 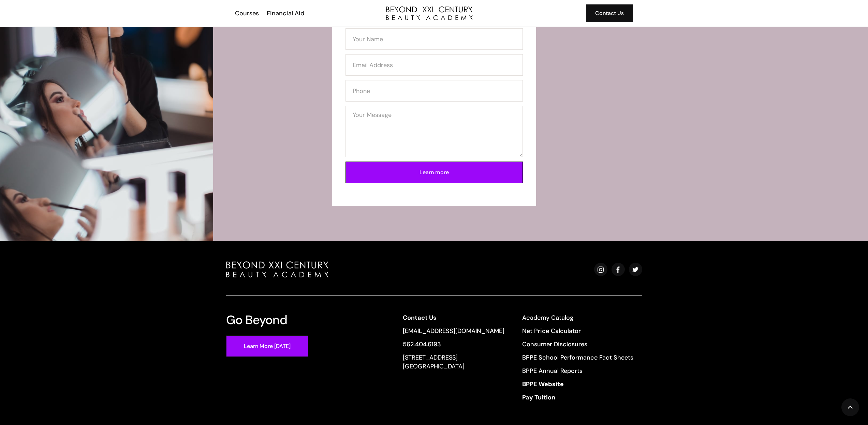 I want to click on a: home, so click(x=430, y=13).